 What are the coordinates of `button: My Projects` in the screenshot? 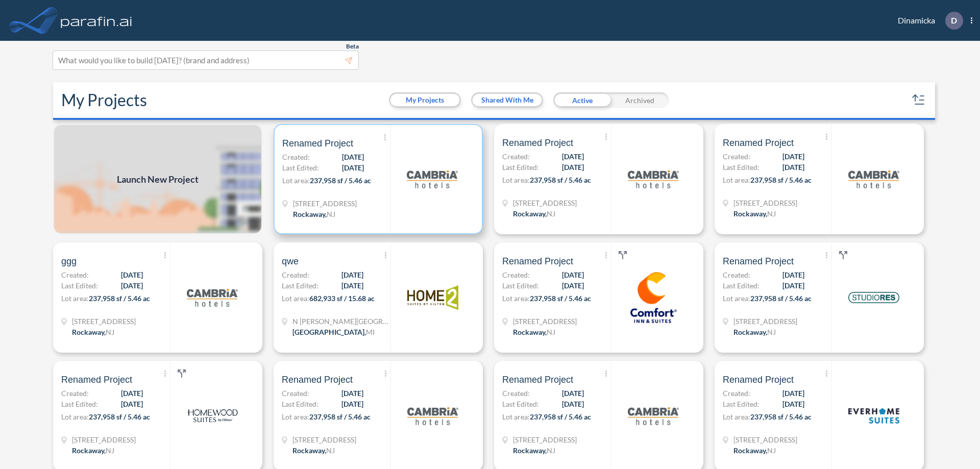 It's located at (425, 100).